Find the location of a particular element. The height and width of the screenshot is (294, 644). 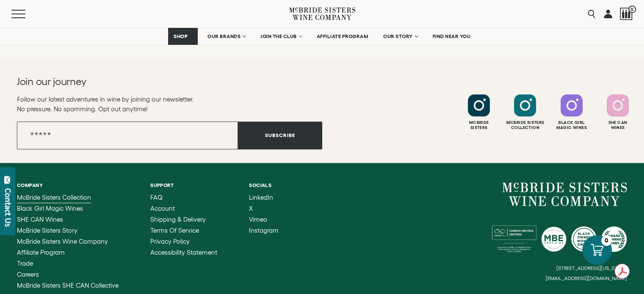

span: Affiliate Program is located at coordinates (40, 252).